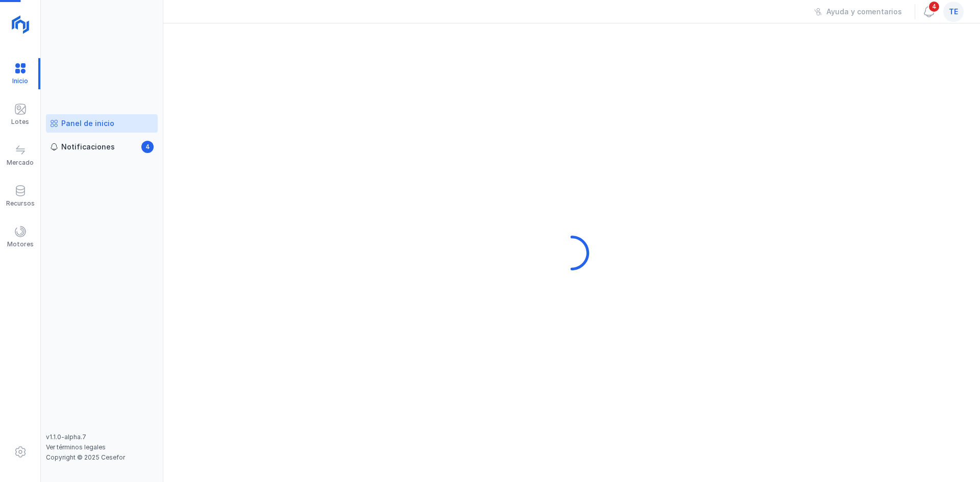 This screenshot has height=482, width=980. Describe the element at coordinates (101, 437) in the screenshot. I see `div: v1.1.0-alpha.7` at that location.